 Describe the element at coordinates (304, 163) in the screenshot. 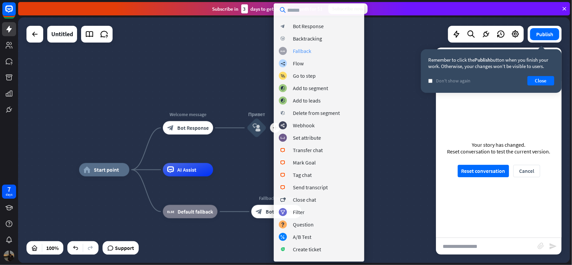

I see `div: Mark Goal` at that location.